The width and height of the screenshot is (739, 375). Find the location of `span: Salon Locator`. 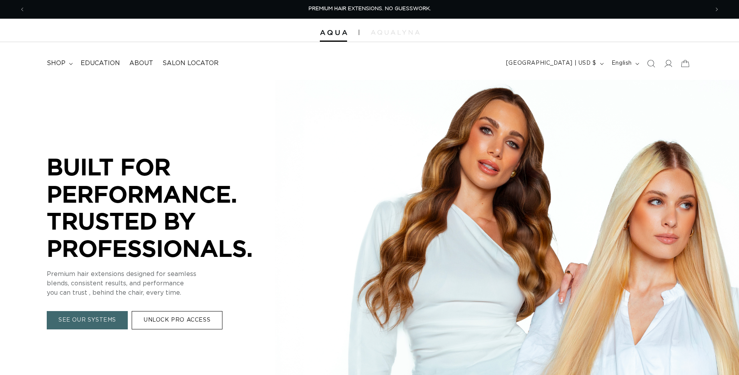

span: Salon Locator is located at coordinates (190, 63).